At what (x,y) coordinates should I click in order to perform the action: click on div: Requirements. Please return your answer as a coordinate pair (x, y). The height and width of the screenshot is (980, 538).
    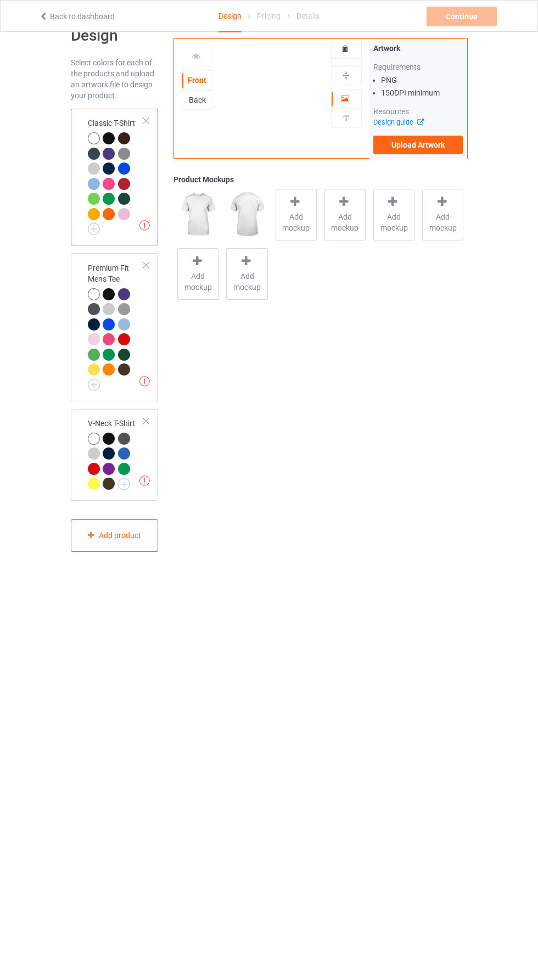
    Looking at the image, I should click on (418, 67).